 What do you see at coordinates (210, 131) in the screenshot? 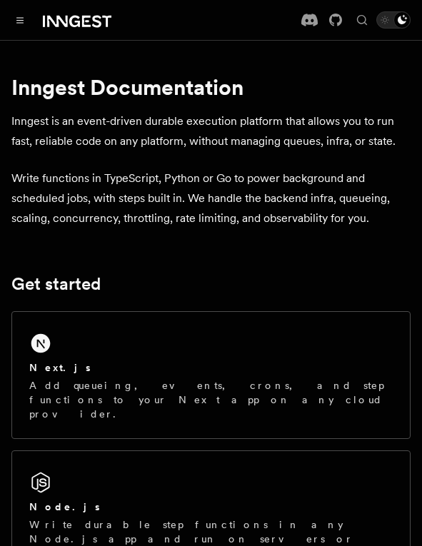
I see `p: Inngest is an event-driven durable execution platform that allows you to run fast, reliable code ...` at bounding box center [210, 131].